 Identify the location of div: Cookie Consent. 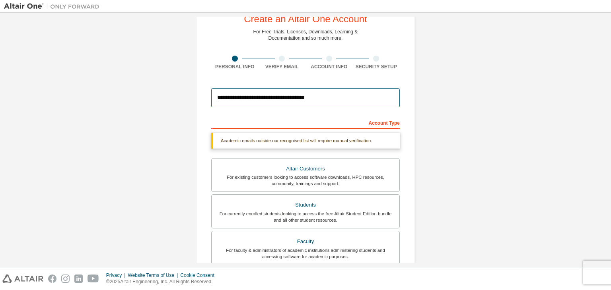
(199, 276).